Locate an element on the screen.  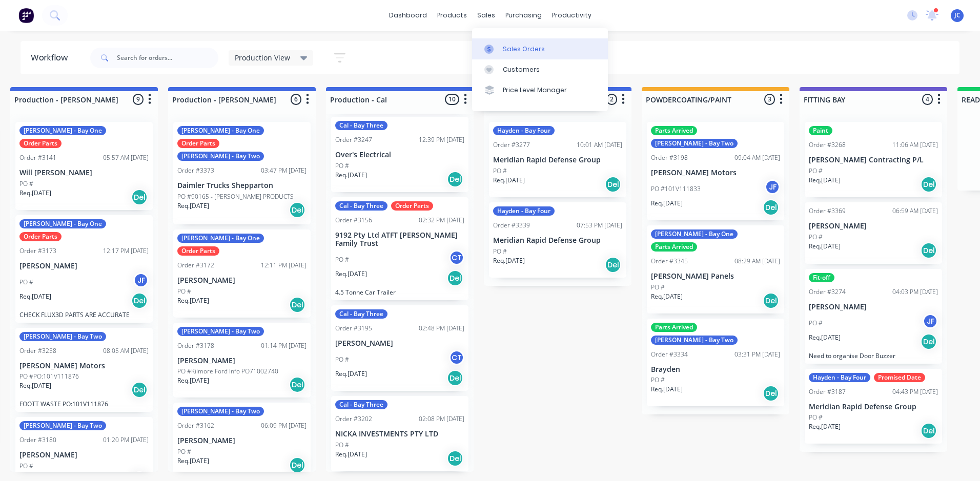
div: Order #3274 is located at coordinates (827, 292).